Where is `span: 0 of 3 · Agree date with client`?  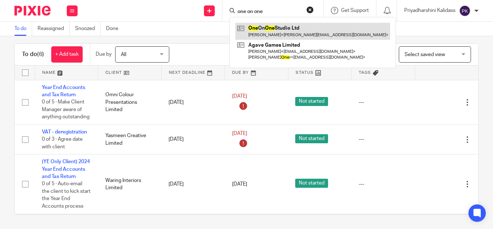
span: 0 of 3 · Agree date with client is located at coordinates (62, 143).